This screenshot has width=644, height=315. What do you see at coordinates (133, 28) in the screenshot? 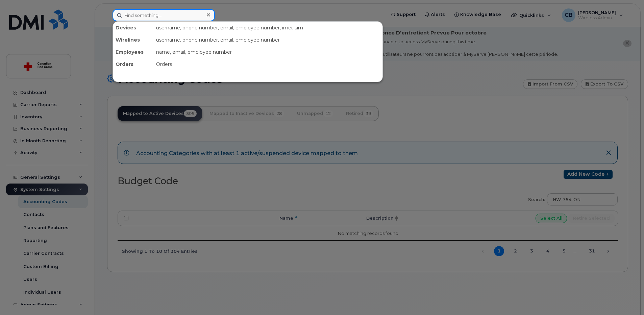
I see `div: Devices` at bounding box center [133, 28].